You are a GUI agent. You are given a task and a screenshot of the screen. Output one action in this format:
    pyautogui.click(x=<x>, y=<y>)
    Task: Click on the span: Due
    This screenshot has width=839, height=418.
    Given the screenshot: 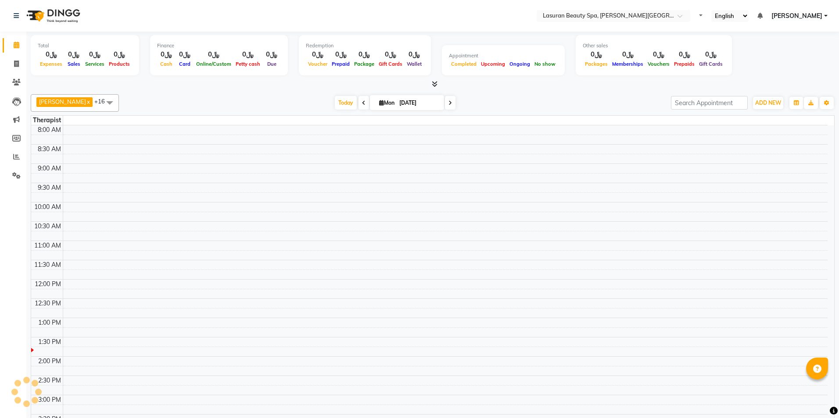 What is the action you would take?
    pyautogui.click(x=272, y=64)
    